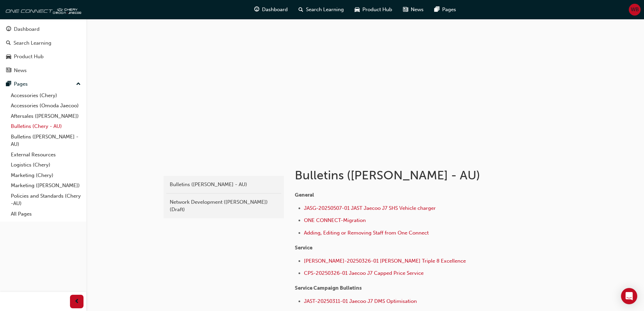 The height and width of the screenshot is (311, 644). What do you see at coordinates (45, 95) in the screenshot?
I see `a: Accessories (Chery)` at bounding box center [45, 95].